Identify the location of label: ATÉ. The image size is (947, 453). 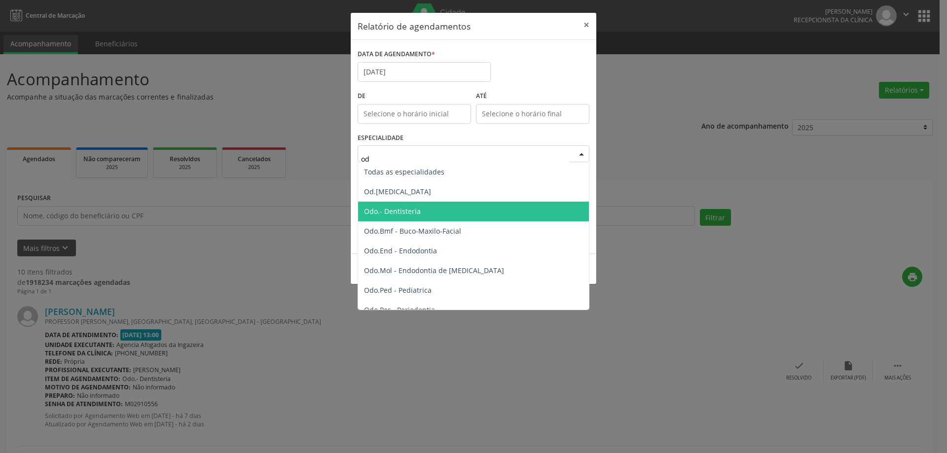
(532, 96).